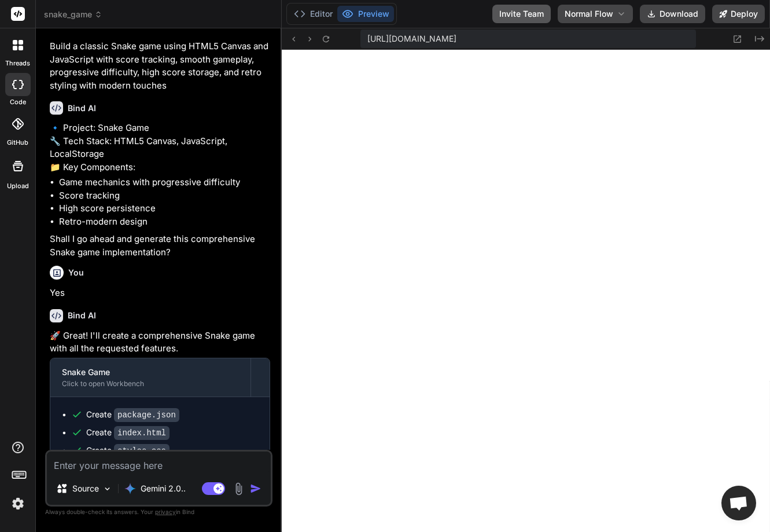 The width and height of the screenshot is (770, 532). What do you see at coordinates (146, 415) in the screenshot?
I see `code: package.json` at bounding box center [146, 415].